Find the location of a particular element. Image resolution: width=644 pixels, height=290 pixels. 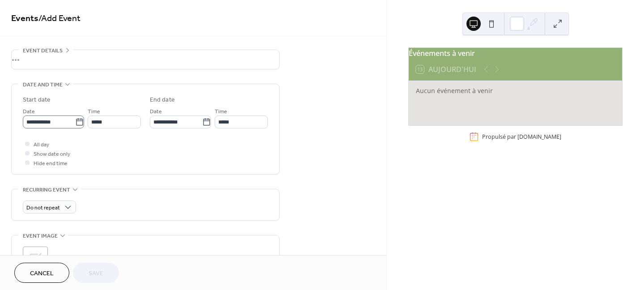

div: Aucun événement à venir is located at coordinates (515, 91).